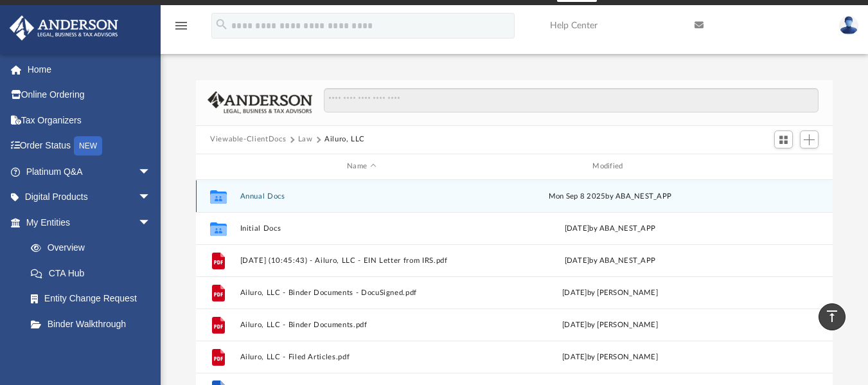 This screenshot has width=868, height=385. What do you see at coordinates (181, 29) in the screenshot?
I see `a: menu` at bounding box center [181, 29].